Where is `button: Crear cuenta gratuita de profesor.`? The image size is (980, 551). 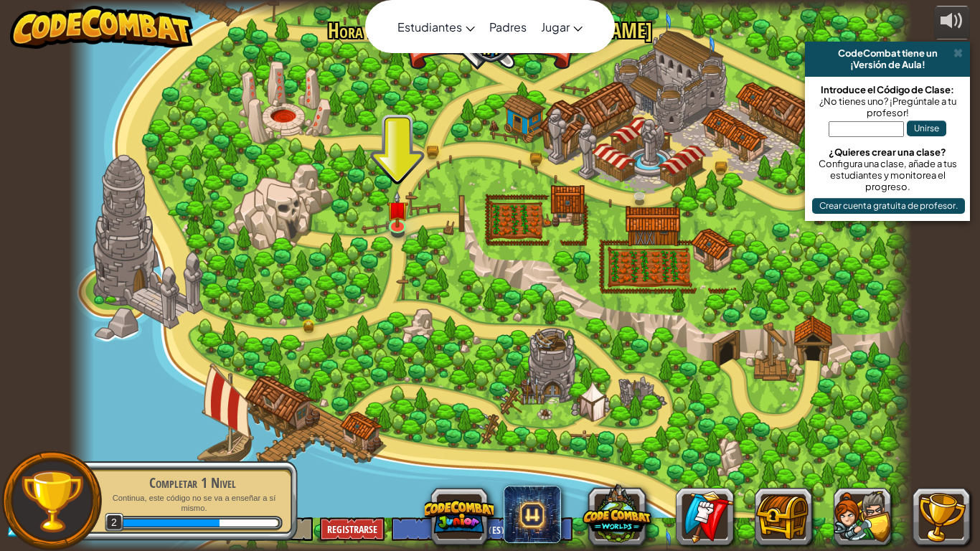
button: Crear cuenta gratuita de profesor. is located at coordinates (888, 206).